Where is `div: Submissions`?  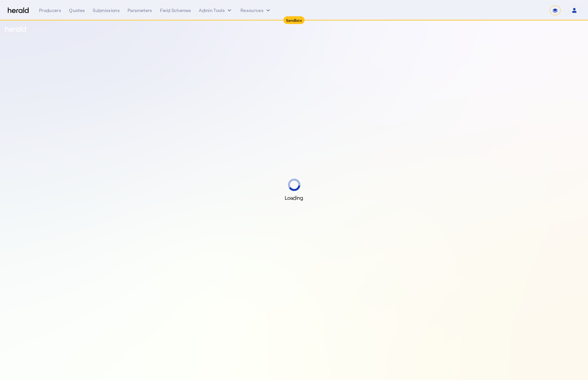
div: Submissions is located at coordinates (106, 10).